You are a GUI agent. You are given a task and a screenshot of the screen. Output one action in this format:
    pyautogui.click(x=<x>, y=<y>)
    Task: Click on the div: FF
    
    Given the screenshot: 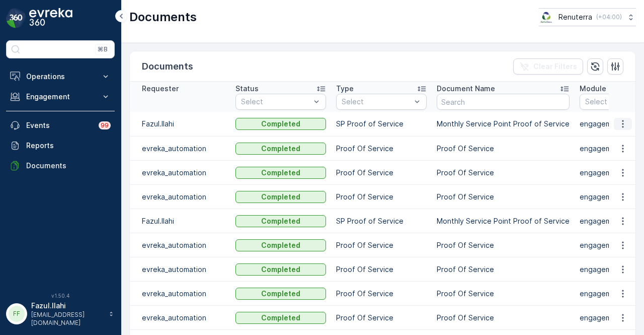 What is the action you would take?
    pyautogui.click(x=17, y=314)
    